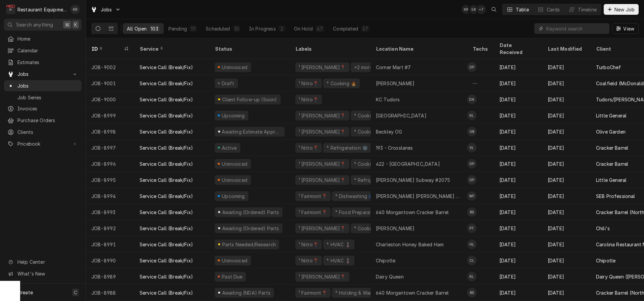 This screenshot has height=301, width=644. What do you see at coordinates (42, 86) in the screenshot?
I see `a: Jobs` at bounding box center [42, 86].